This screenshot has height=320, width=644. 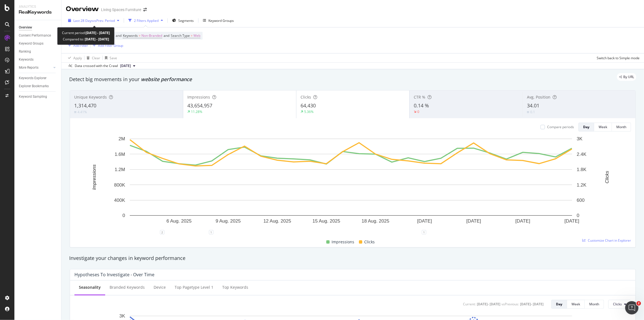 I want to click on button: Clicks, so click(x=619, y=304).